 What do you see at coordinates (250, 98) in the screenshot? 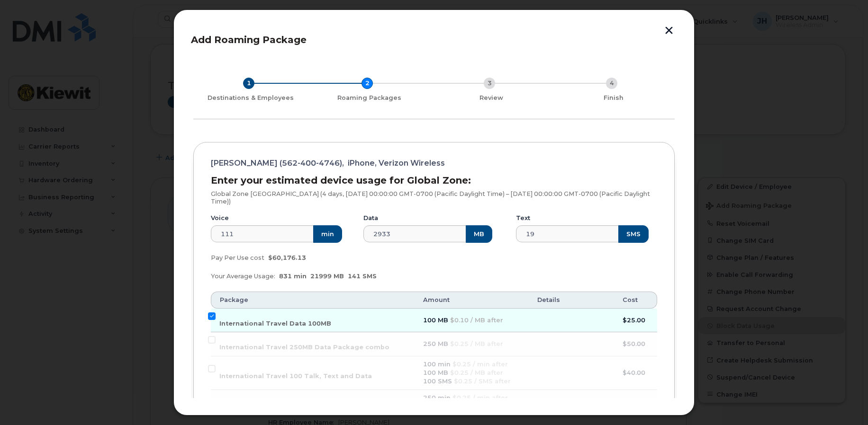
I see `div: Destinations & Employees` at bounding box center [250, 98].